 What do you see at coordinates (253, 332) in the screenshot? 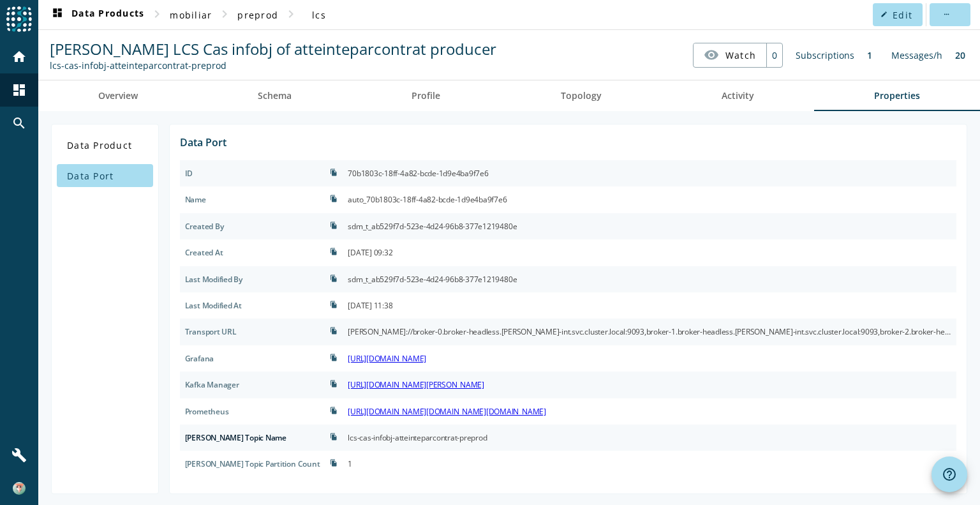
I see `div: sdm.transport.url` at bounding box center [253, 332].